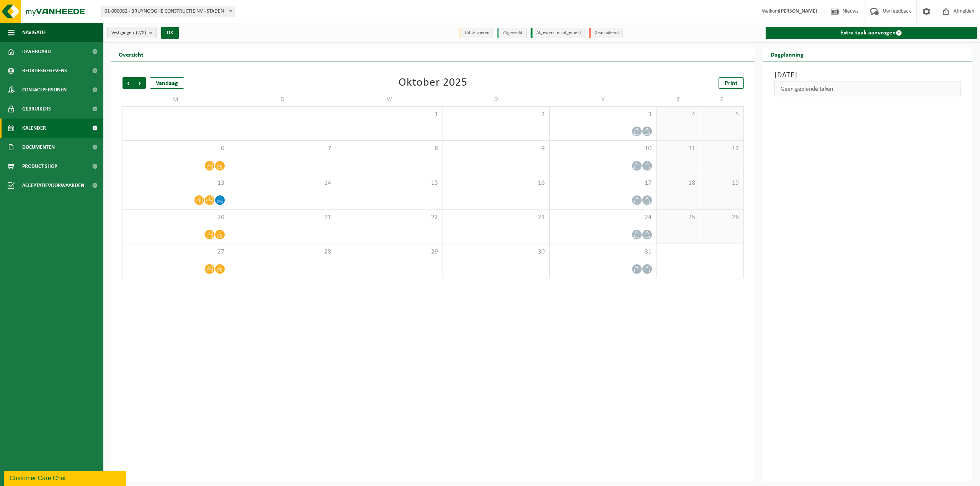 The width and height of the screenshot is (980, 486). I want to click on span: 2, so click(496, 115).